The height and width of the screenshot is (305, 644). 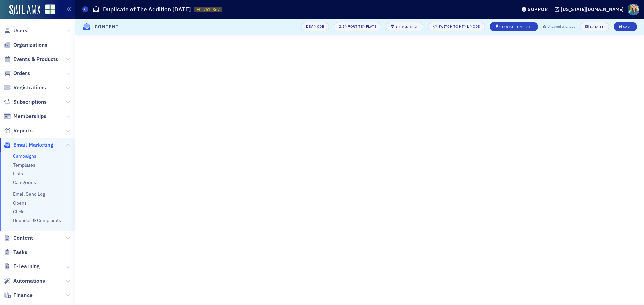 What do you see at coordinates (597, 27) in the screenshot?
I see `div: Cancel` at bounding box center [597, 27].